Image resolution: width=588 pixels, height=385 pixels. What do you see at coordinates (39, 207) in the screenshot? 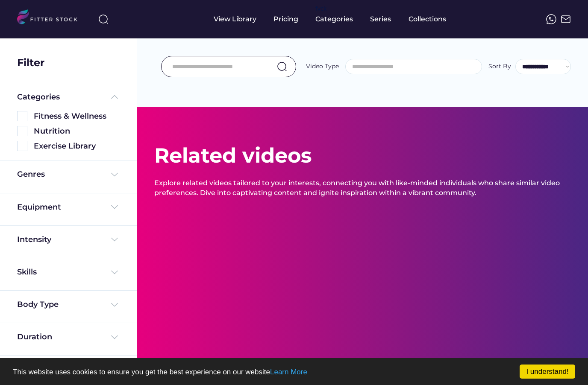
I see `div: Equipment` at bounding box center [39, 207].